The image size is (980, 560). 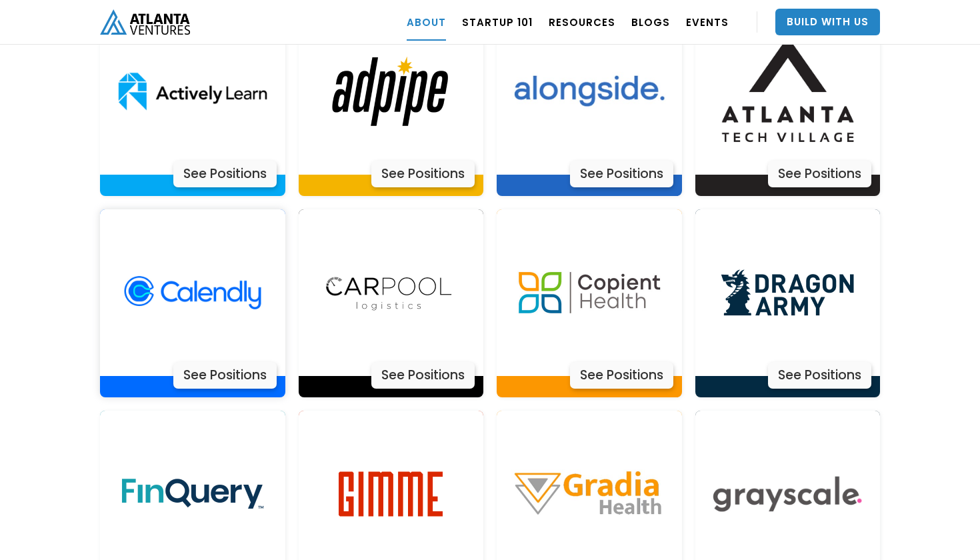 I want to click on a: RESOURCES, so click(x=582, y=22).